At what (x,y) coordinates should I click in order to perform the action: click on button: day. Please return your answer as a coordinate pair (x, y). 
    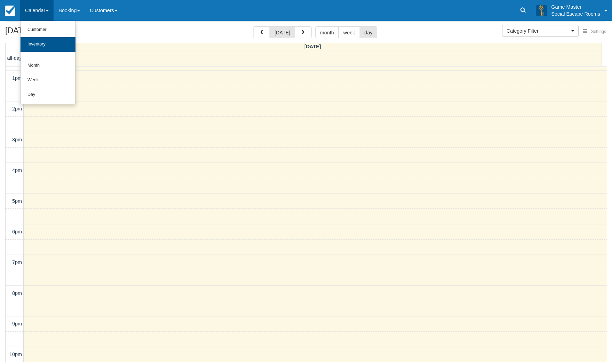
    Looking at the image, I should click on (368, 32).